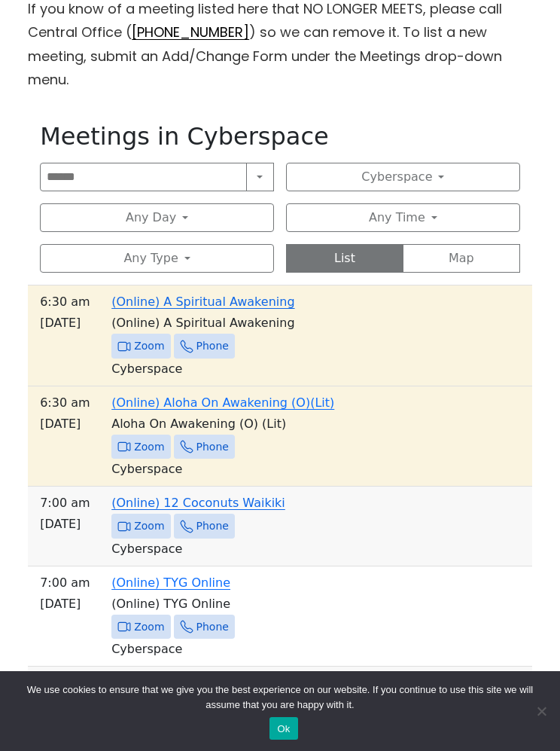  What do you see at coordinates (283, 728) in the screenshot?
I see `button: Ok` at bounding box center [283, 728].